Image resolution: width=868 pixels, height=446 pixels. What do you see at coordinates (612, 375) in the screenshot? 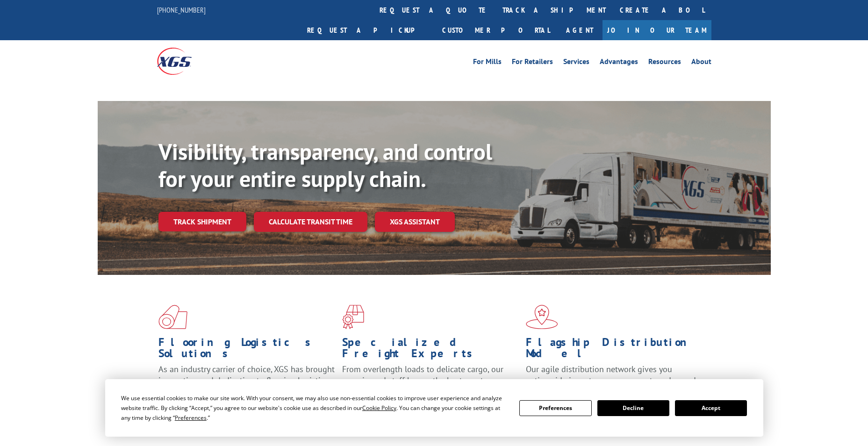
I see `span: Our agile distribution network gives you nationwide inventory management on demand.` at bounding box center [612, 375].